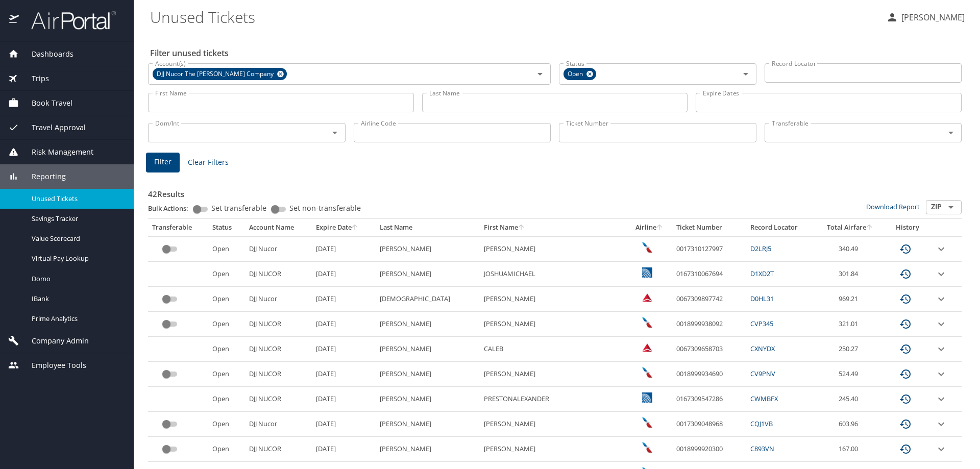 This screenshot has height=469, width=980. What do you see at coordinates (762, 424) in the screenshot?
I see `a: CQJ1VB` at bounding box center [762, 424].